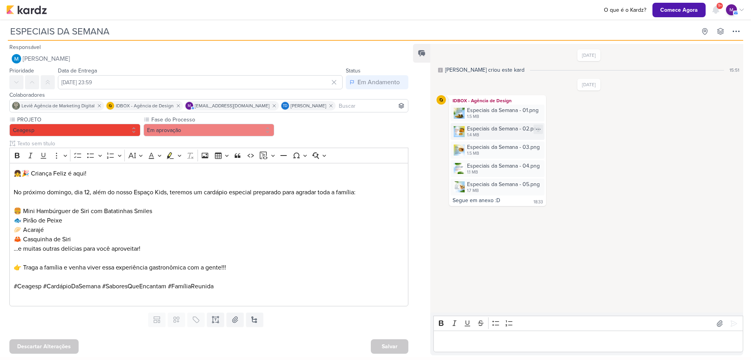 The image size is (751, 360). What do you see at coordinates (679, 10) in the screenshot?
I see `button: Comece Agora` at bounding box center [679, 10].